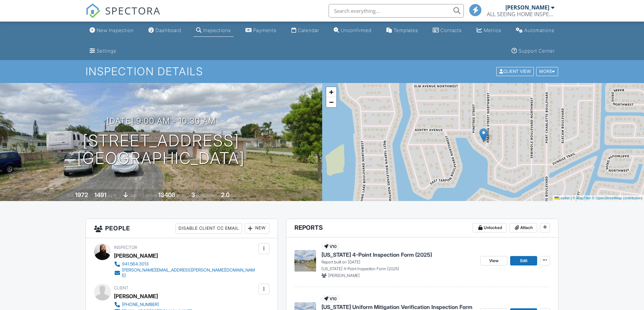 This screenshot has height=310, width=644. Describe the element at coordinates (213, 31) in the screenshot. I see `a: Inspections` at that location.